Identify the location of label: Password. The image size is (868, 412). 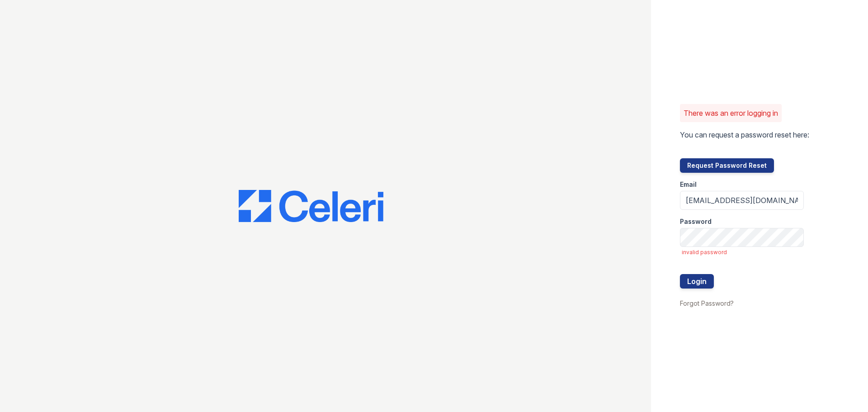
(696, 222).